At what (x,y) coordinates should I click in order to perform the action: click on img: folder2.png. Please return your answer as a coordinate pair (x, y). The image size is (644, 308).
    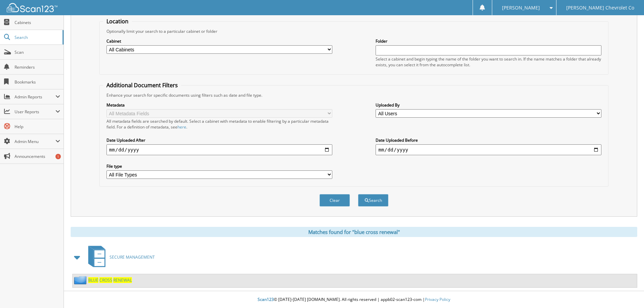
    Looking at the image, I should click on (81, 280).